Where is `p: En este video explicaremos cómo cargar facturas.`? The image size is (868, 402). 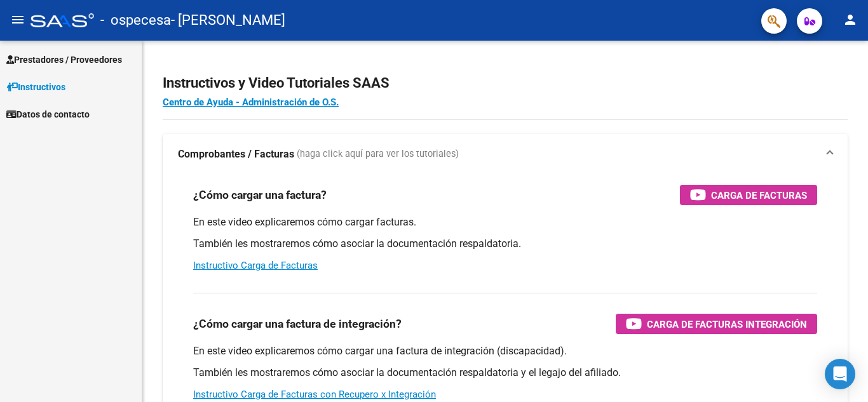
p: En este video explicaremos cómo cargar facturas. is located at coordinates (505, 223).